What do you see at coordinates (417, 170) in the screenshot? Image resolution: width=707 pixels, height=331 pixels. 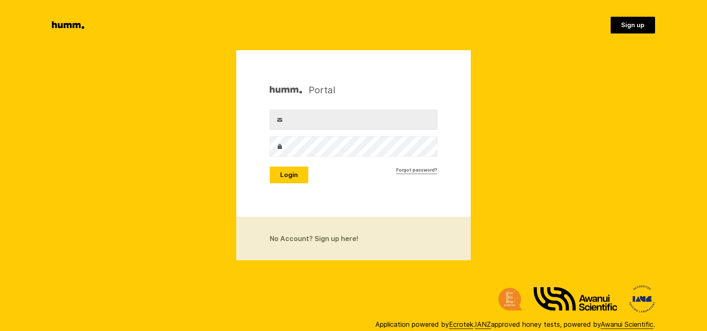 I see `a: Forgot password?` at bounding box center [417, 170].